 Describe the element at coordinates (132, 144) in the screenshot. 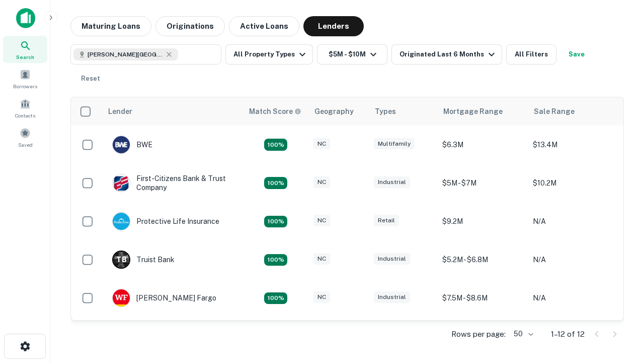

I see `div: BWE` at that location.